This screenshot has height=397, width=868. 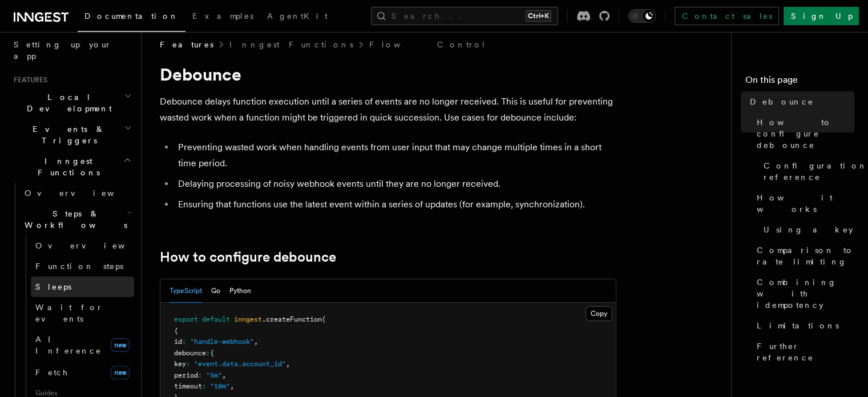 What do you see at coordinates (190, 353) in the screenshot?
I see `span: debounce` at bounding box center [190, 353].